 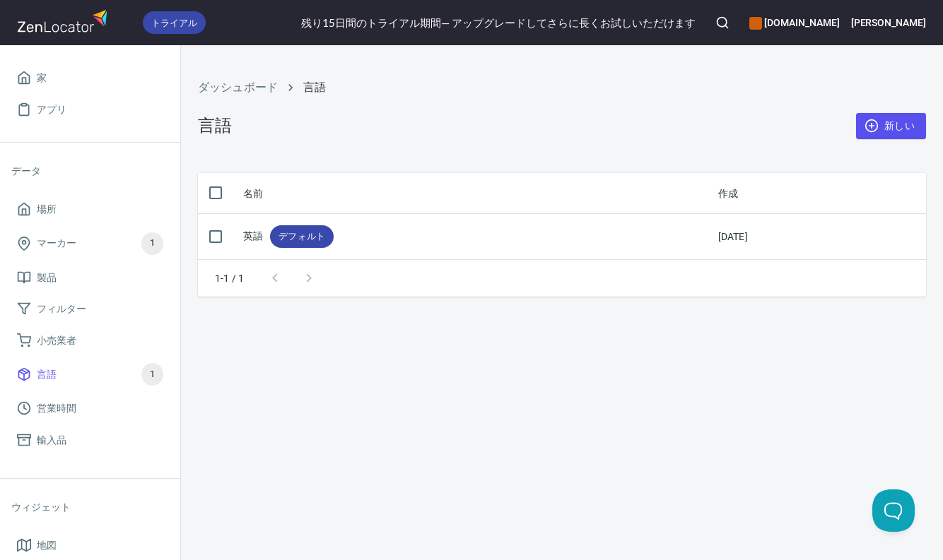 What do you see at coordinates (302, 236) in the screenshot?
I see `font: デフォルト` at bounding box center [302, 236].